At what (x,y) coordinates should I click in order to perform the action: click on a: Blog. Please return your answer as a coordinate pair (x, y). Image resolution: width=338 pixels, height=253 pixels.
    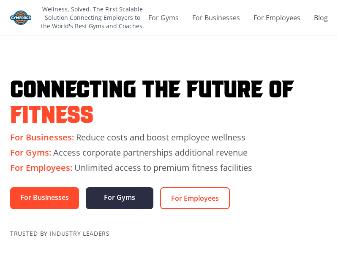
    Looking at the image, I should click on (320, 18).